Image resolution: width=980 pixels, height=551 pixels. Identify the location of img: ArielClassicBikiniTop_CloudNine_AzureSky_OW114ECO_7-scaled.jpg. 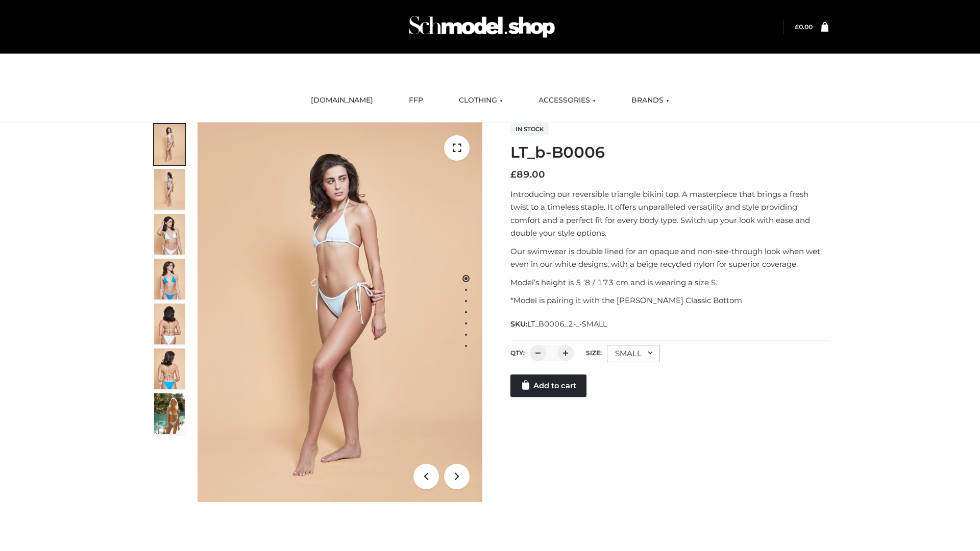
(170, 324).